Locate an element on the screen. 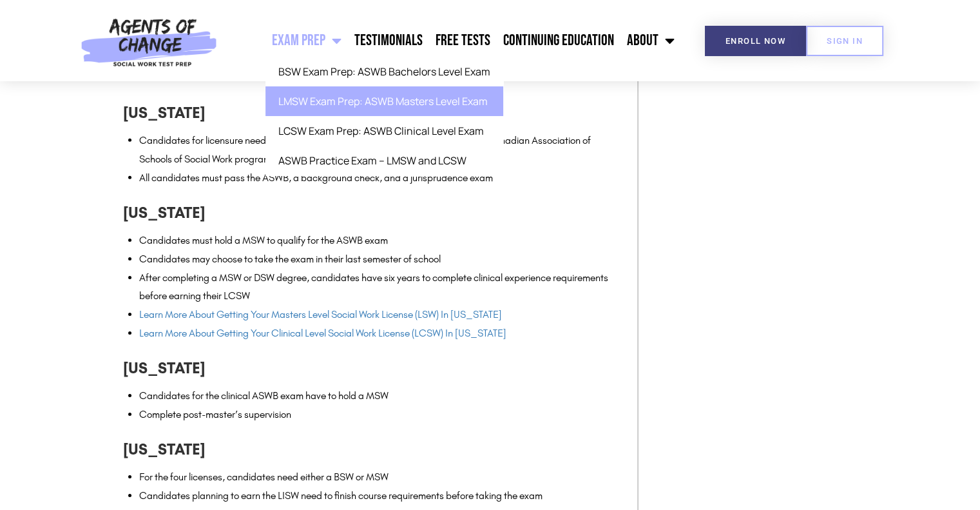 The height and width of the screenshot is (510, 980). li: Candidates for the clinical ASWB exam have to hold a MSW is located at coordinates (382, 396).